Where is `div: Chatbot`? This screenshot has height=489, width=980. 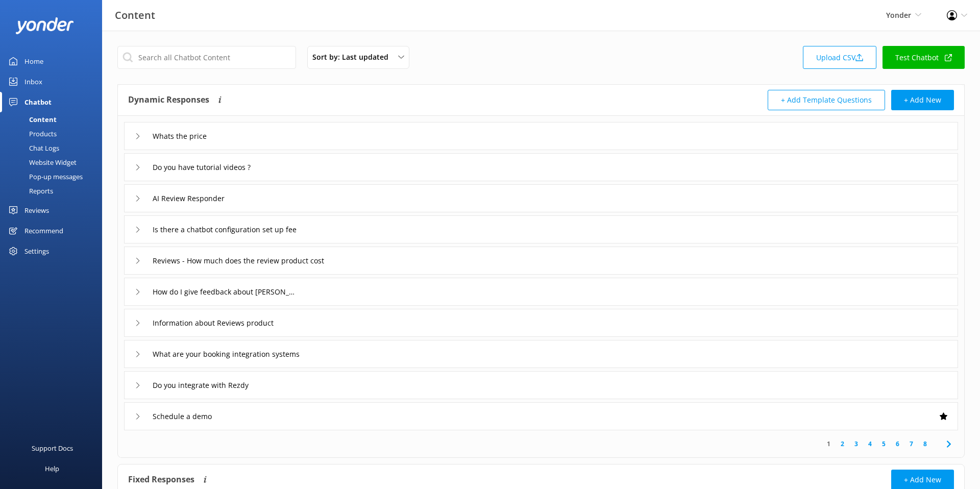 div: Chatbot is located at coordinates (38, 102).